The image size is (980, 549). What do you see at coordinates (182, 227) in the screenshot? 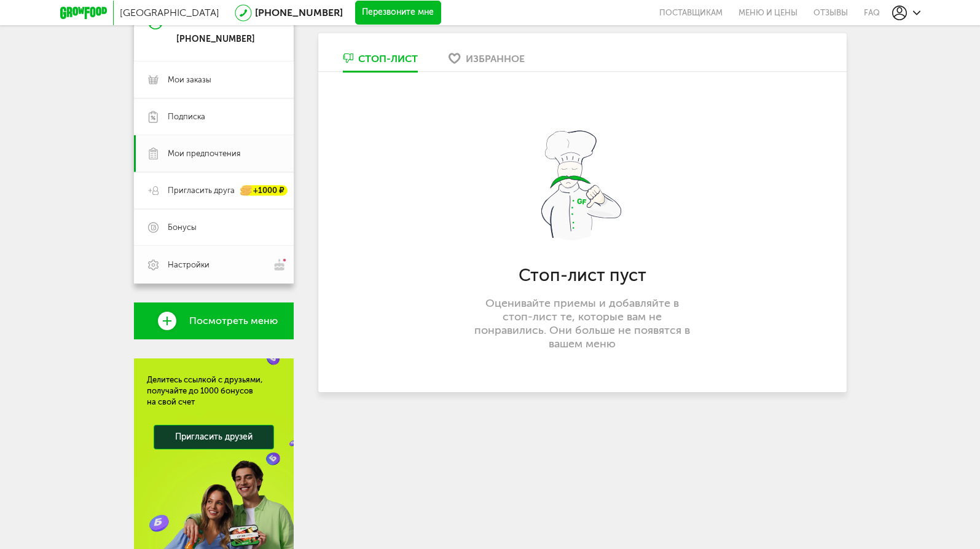
I see `span: Бонусы` at bounding box center [182, 227].